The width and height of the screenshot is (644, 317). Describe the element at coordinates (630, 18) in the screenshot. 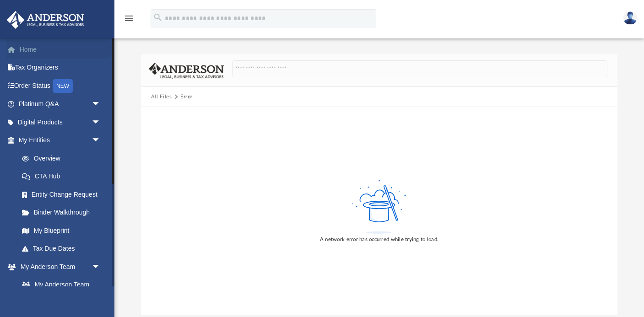

I see `img: User Pic` at that location.